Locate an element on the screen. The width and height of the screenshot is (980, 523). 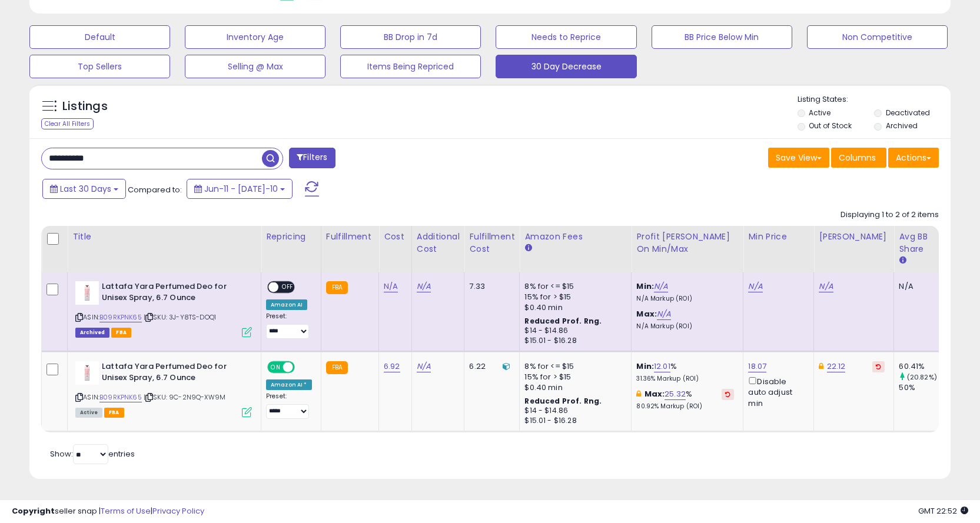
div: 6.22 is located at coordinates (490, 366).